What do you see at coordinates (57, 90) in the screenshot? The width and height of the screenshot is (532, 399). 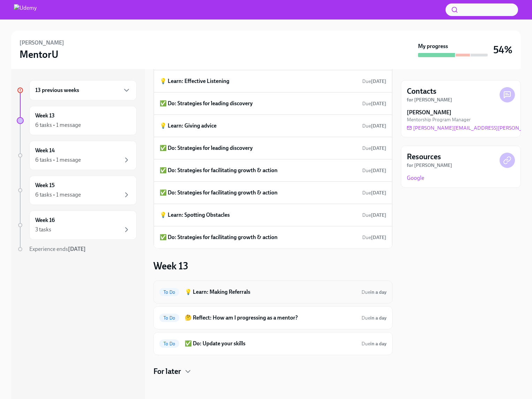 I see `h6: 13 previous weeks` at bounding box center [57, 90].